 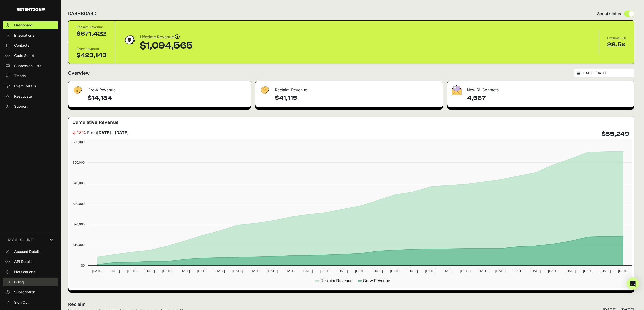 What do you see at coordinates (31, 292) in the screenshot?
I see `a: Subscription` at bounding box center [31, 292].